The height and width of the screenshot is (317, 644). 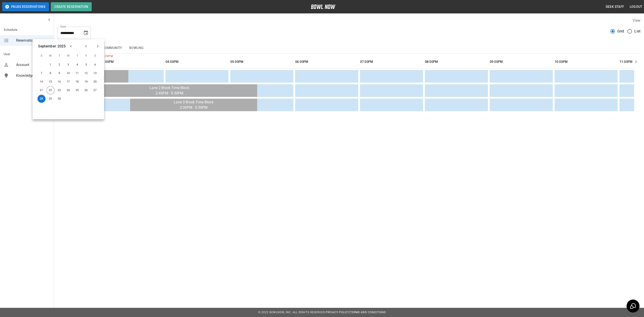 I want to click on span: Account, so click(x=33, y=65).